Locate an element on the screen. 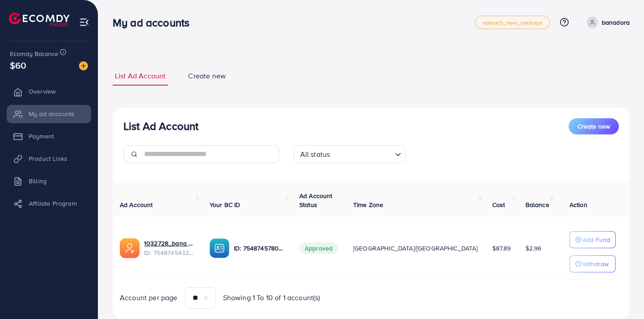 This screenshot has height=319, width=644. span: $60 is located at coordinates (18, 65).